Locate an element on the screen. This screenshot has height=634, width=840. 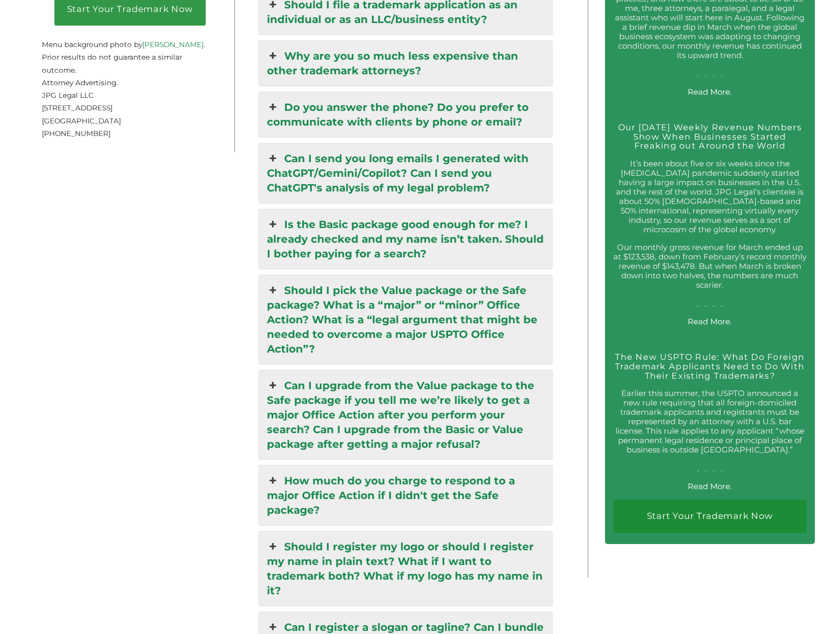
a: The New USPTO Rule: What Do Foreign Trademark Applicants Need to Do With Their Existing Trademarks? is located at coordinates (710, 366).